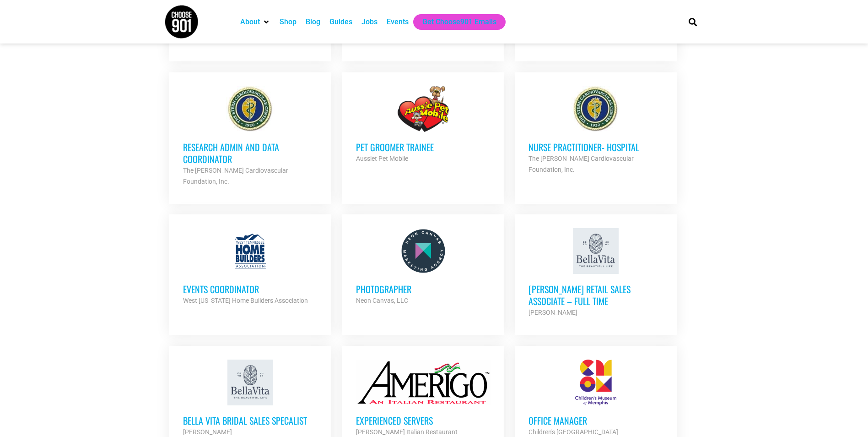 The image size is (868, 437). Describe the element at coordinates (459, 22) in the screenshot. I see `a: Get Choose901 Emails` at that location.